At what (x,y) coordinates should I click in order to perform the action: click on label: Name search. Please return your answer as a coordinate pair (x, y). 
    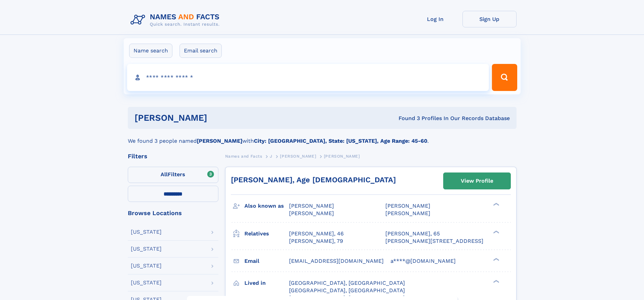
    Looking at the image, I should click on (151, 51).